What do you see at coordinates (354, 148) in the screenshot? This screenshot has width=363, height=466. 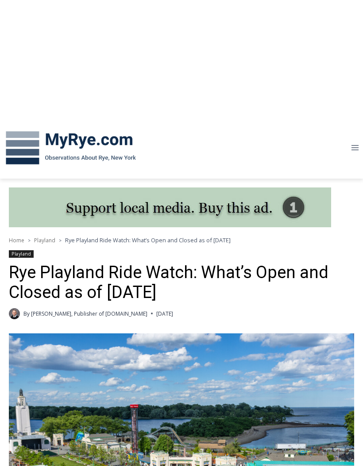 I see `button: Open menu` at bounding box center [354, 148].